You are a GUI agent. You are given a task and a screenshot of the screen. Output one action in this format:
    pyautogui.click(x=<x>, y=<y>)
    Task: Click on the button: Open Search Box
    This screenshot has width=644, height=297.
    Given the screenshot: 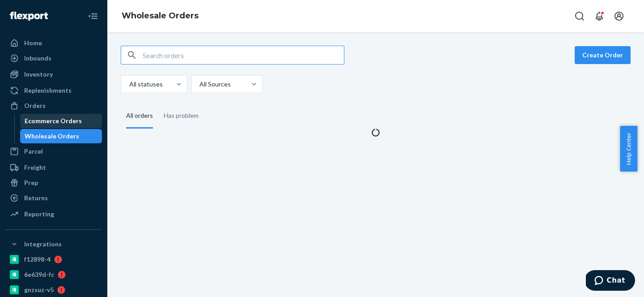 What is the action you would take?
    pyautogui.click(x=580, y=16)
    